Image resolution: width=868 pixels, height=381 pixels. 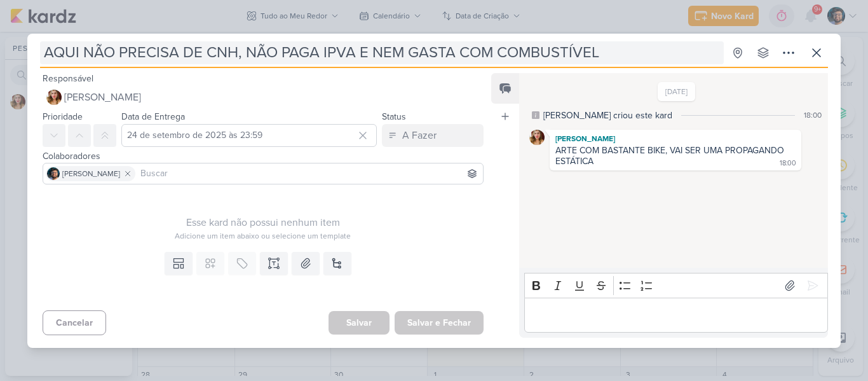 I want to click on img: Eduardo Pinheiro, so click(x=54, y=174).